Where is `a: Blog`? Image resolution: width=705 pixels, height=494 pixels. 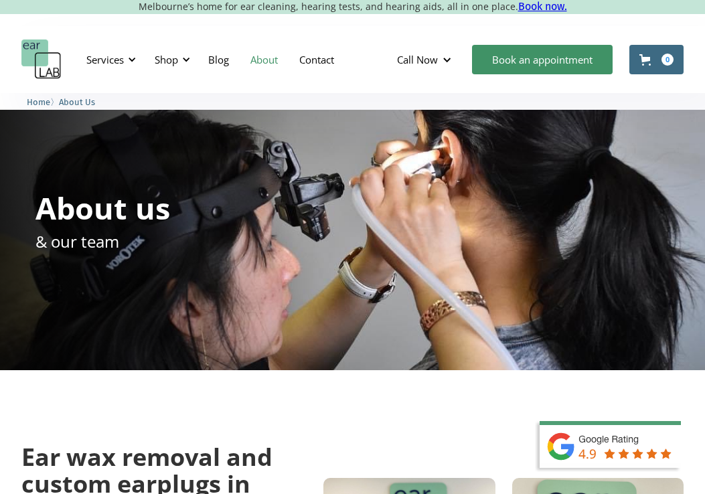
a: Blog is located at coordinates (218, 60).